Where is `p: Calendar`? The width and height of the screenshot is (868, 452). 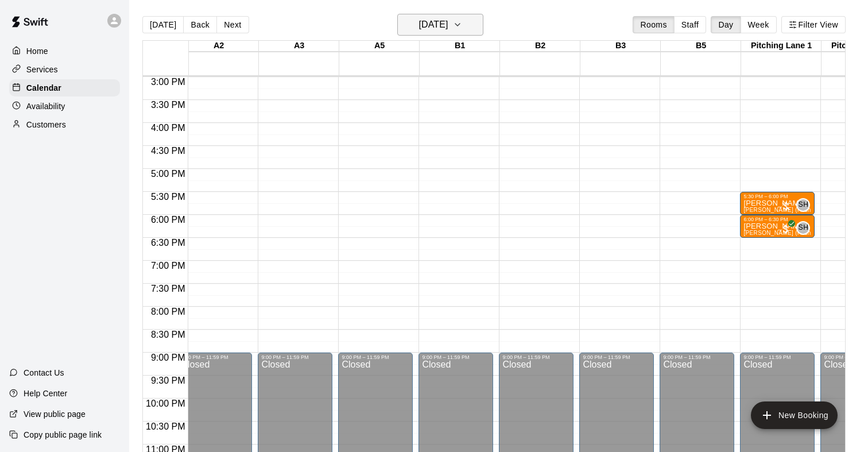
p: Calendar is located at coordinates (44, 88).